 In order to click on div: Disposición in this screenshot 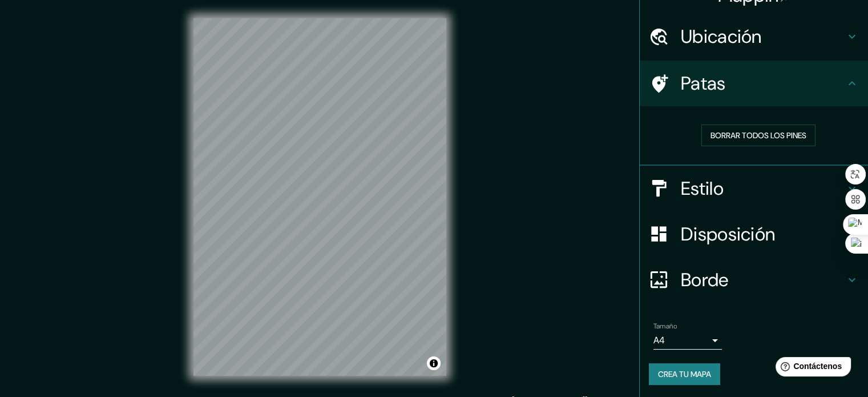, I will do `click(754, 234)`.